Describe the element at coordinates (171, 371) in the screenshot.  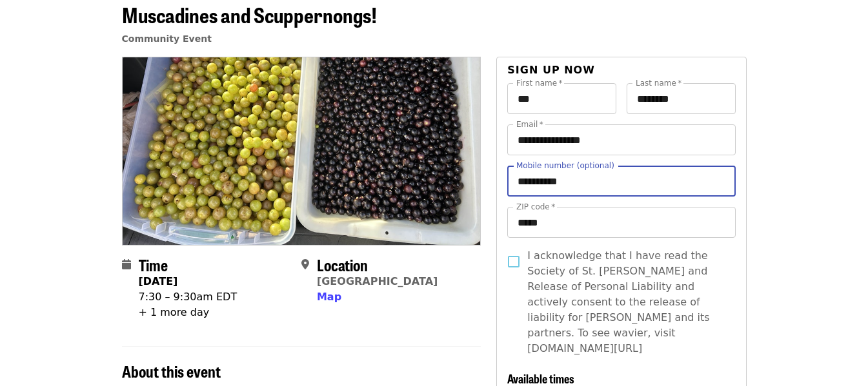
I see `span: About this event` at that location.